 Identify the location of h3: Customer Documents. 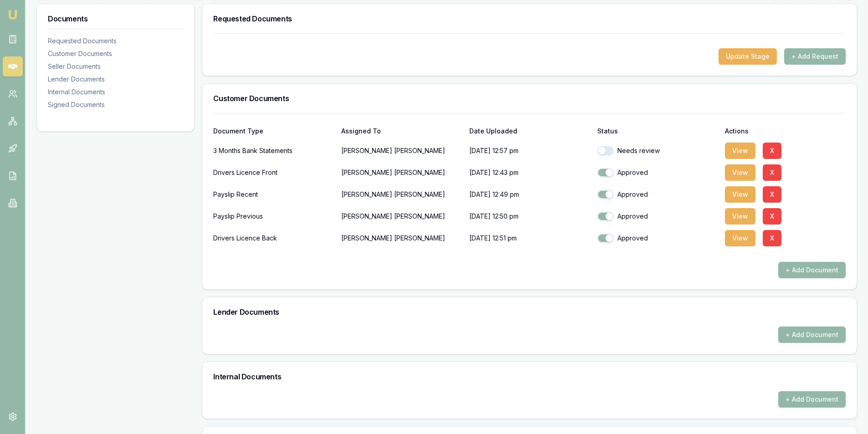
(529, 99).